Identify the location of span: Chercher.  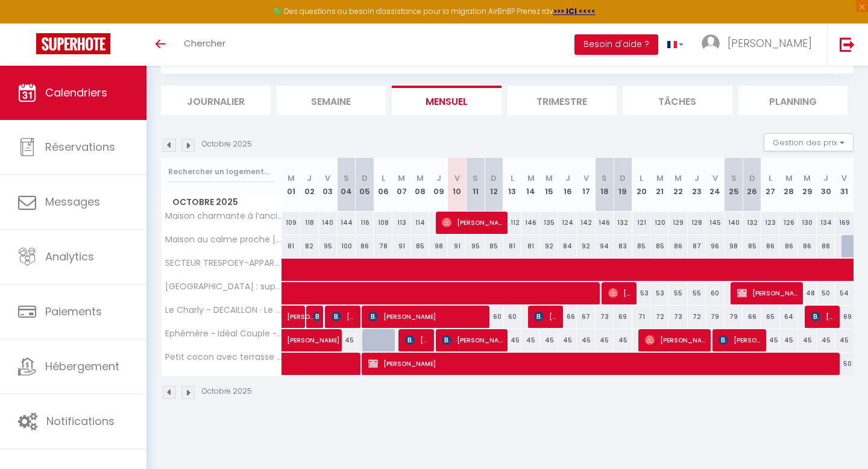
(204, 43).